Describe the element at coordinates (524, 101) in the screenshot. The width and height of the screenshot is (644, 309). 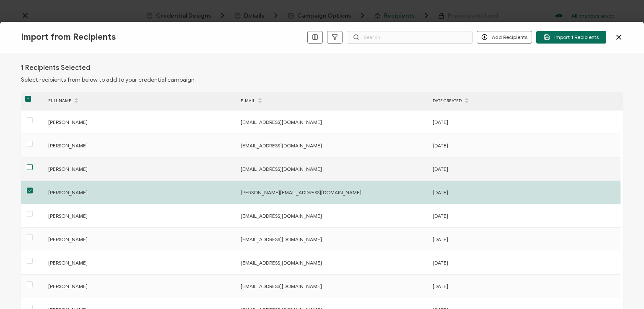
I see `div: DATE CREATED` at that location.